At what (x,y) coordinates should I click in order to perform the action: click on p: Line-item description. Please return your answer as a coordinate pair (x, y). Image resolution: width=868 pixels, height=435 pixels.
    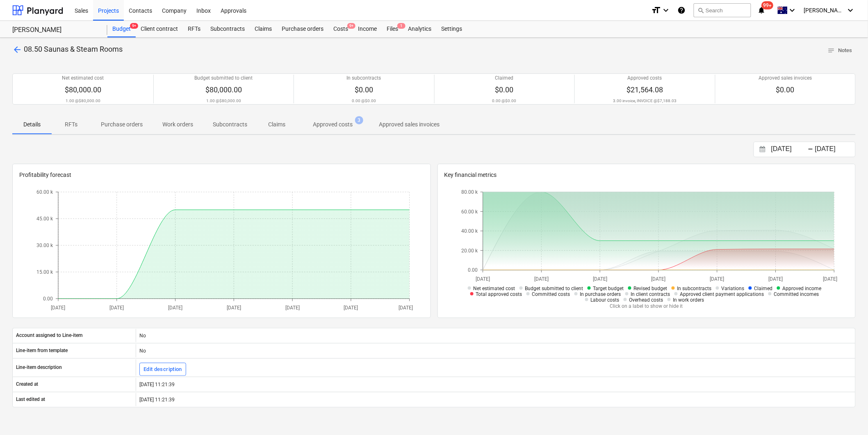
    Looking at the image, I should click on (39, 367).